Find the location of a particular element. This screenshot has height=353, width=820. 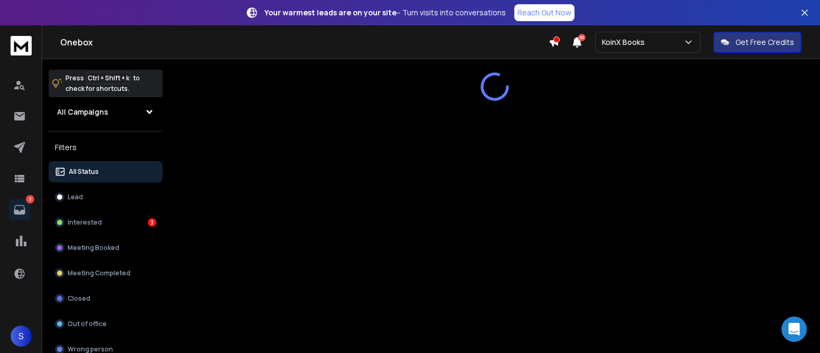

button: Get Free Credits is located at coordinates (757, 42).